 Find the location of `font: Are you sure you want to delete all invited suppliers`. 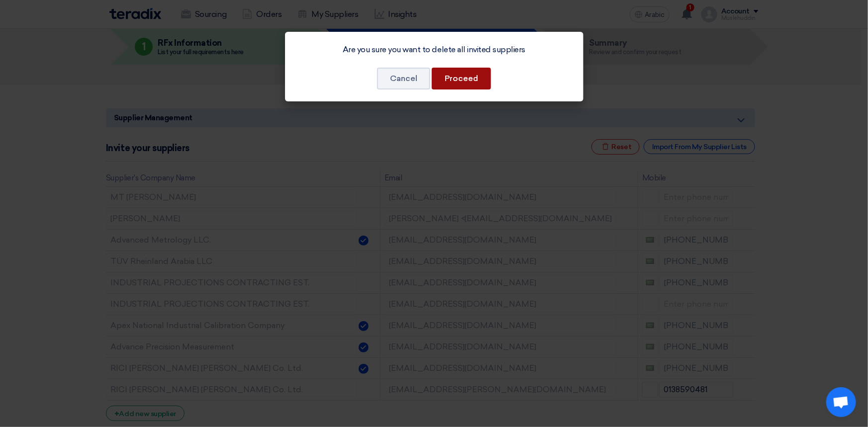

font: Are you sure you want to delete all invited suppliers is located at coordinates (434, 49).